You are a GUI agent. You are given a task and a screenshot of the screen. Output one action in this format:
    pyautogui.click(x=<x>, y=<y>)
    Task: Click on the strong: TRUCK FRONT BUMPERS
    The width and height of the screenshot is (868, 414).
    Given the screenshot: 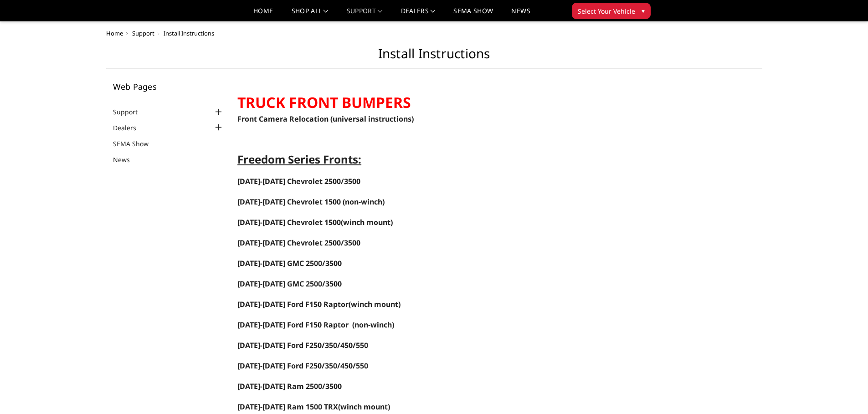 What is the action you would take?
    pyautogui.click(x=324, y=102)
    